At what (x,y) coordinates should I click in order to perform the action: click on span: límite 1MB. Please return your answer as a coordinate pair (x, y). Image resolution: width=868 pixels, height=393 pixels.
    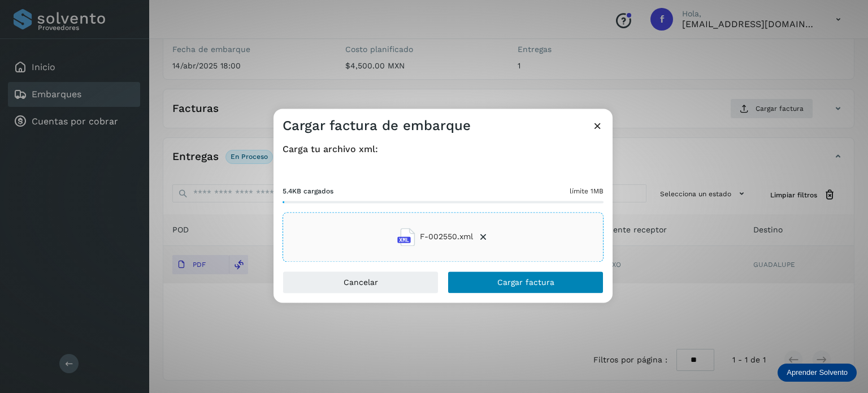
    Looking at the image, I should click on (587, 191).